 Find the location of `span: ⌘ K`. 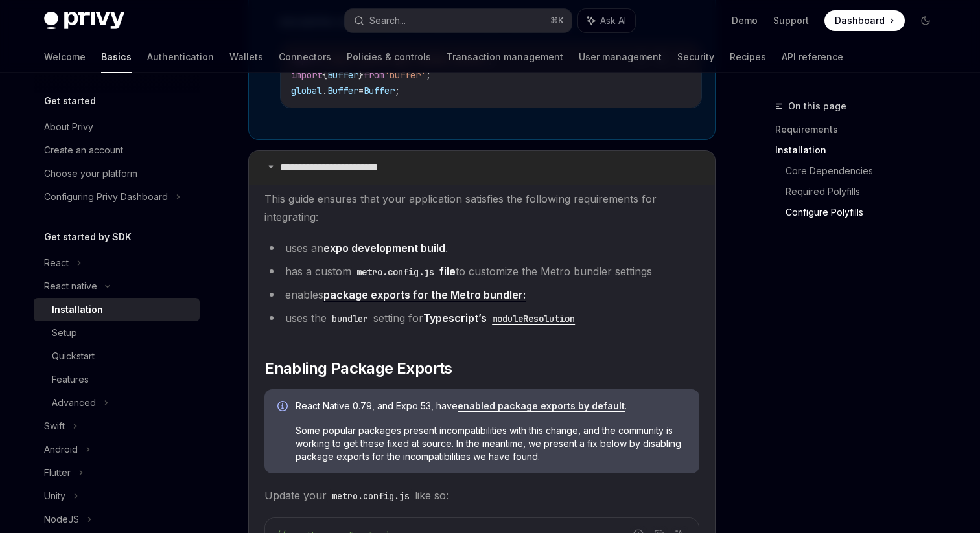

span: ⌘ K is located at coordinates (557, 21).